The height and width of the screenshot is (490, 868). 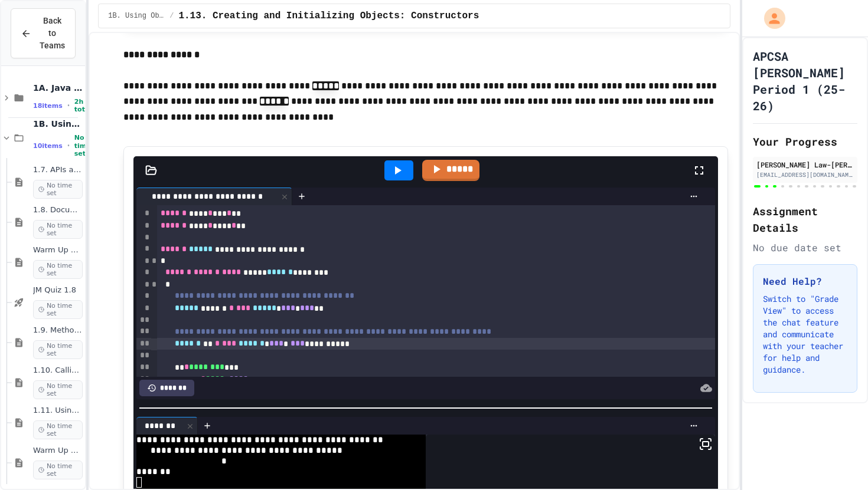 I want to click on span: 10 items, so click(x=48, y=146).